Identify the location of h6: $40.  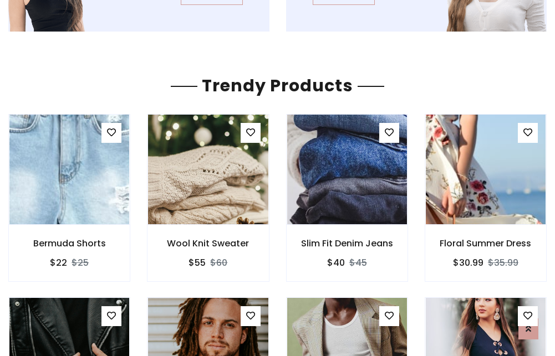
(336, 263).